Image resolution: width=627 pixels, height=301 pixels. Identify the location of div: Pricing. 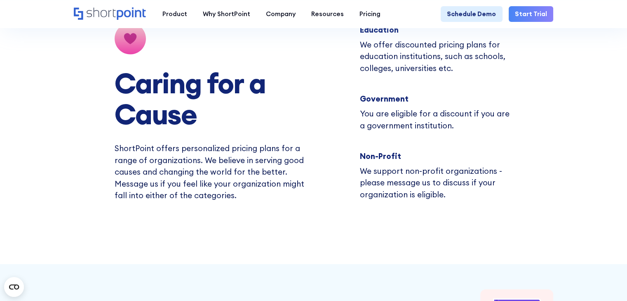
(370, 14).